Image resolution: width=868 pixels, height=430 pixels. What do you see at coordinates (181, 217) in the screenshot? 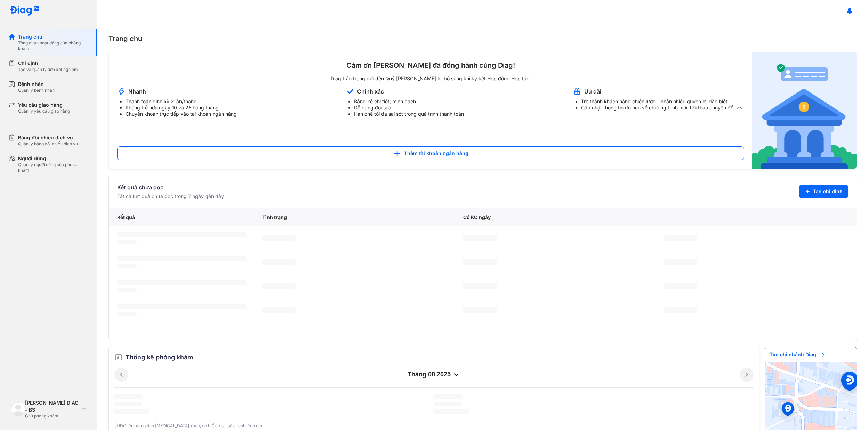
I see `div: Kết quả` at bounding box center [181, 217].